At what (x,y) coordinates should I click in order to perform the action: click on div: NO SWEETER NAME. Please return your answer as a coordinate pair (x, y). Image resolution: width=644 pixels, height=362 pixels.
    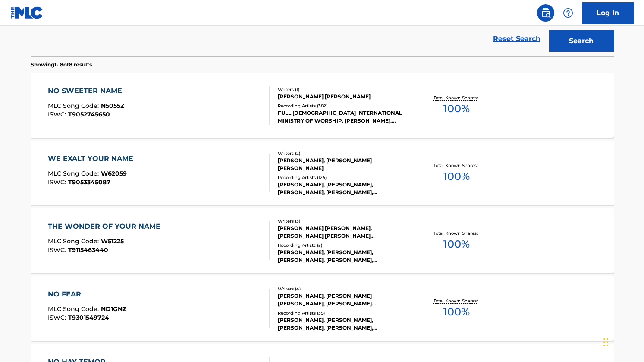
    Looking at the image, I should click on (87, 91).